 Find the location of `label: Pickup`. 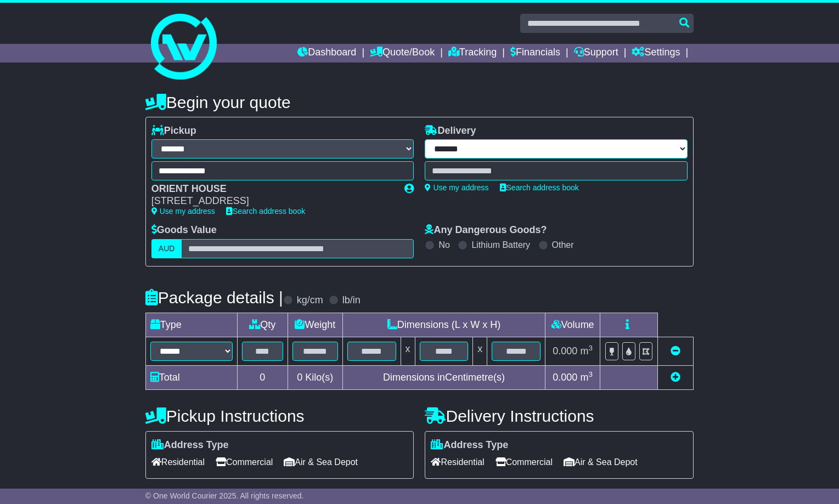

label: Pickup is located at coordinates (174, 131).